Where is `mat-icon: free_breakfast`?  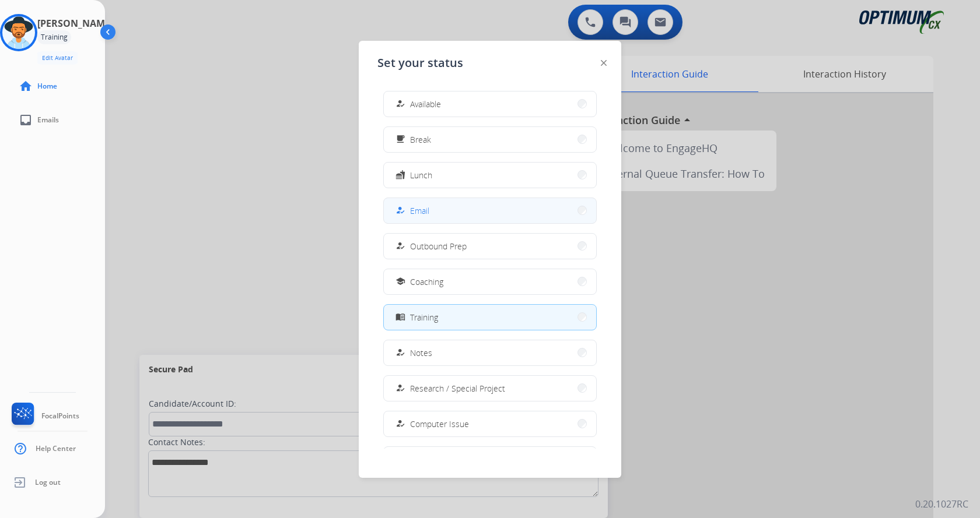
mat-icon: free_breakfast is located at coordinates (400, 140).